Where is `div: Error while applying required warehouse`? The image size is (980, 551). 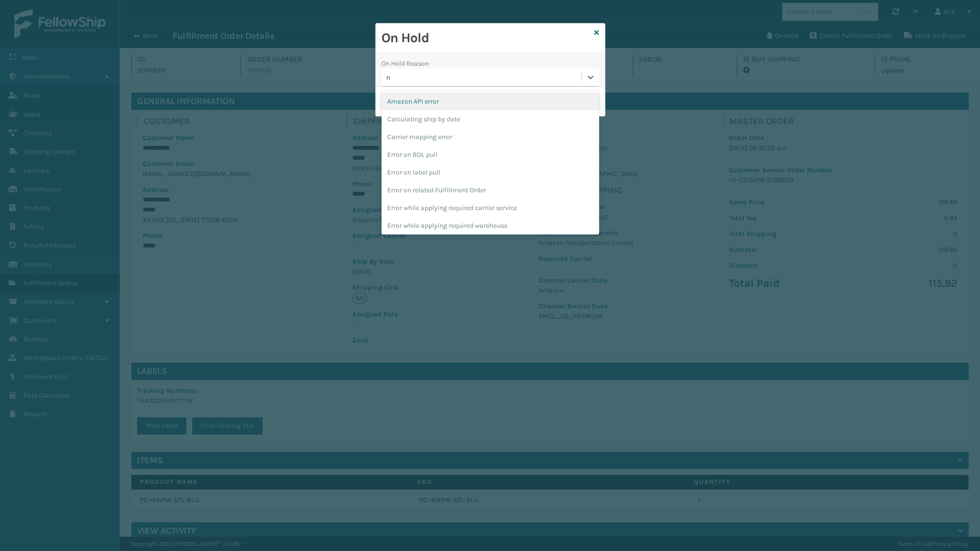 div: Error while applying required warehouse is located at coordinates (490, 226).